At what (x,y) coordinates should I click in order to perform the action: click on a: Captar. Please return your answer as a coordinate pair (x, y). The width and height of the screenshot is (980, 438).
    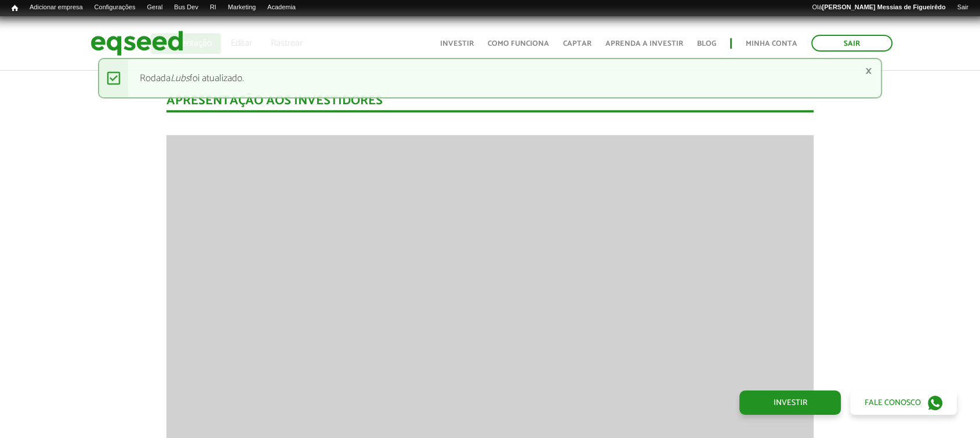
    Looking at the image, I should click on (577, 44).